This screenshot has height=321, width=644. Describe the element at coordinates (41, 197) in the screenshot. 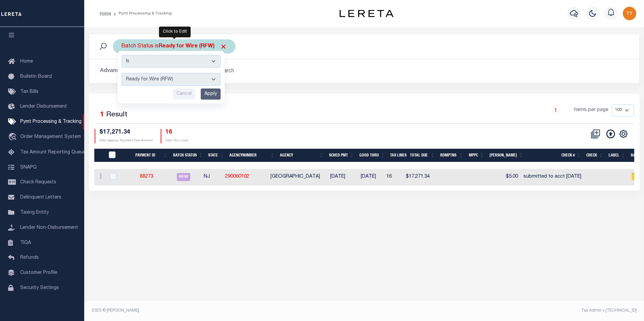

I see `span: Delinquent Letters` at that location.